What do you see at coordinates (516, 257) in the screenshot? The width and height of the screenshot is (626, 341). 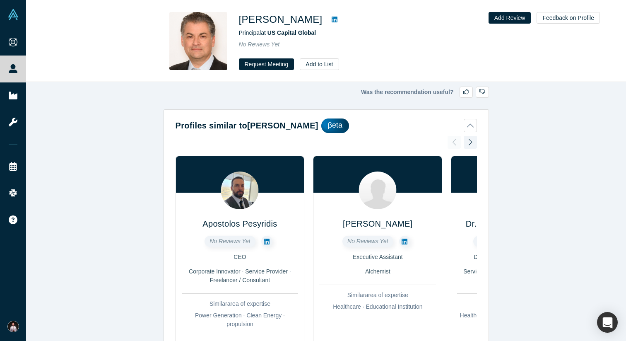 I see `span: Doctor/ Public Health Consultant` at bounding box center [516, 257].